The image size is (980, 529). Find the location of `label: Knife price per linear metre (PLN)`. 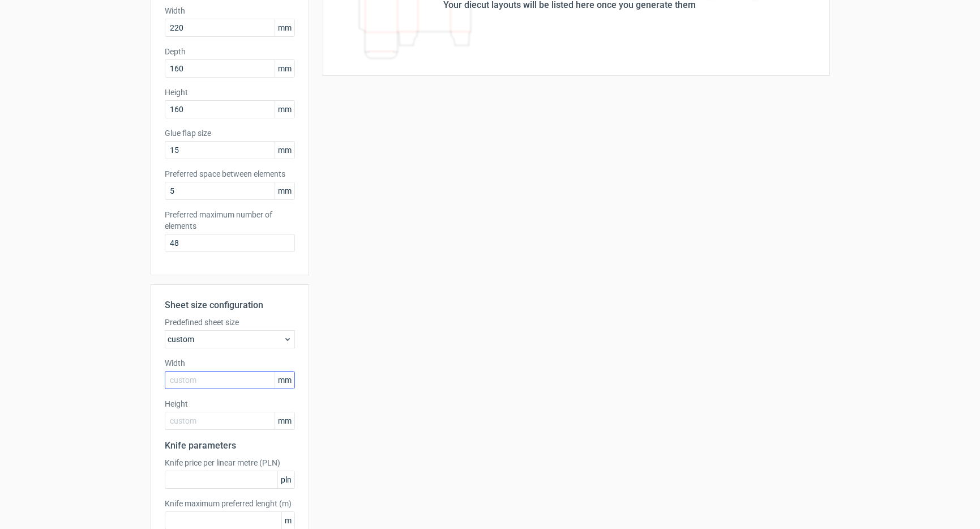

label: Knife price per linear metre (PLN) is located at coordinates (229, 462).